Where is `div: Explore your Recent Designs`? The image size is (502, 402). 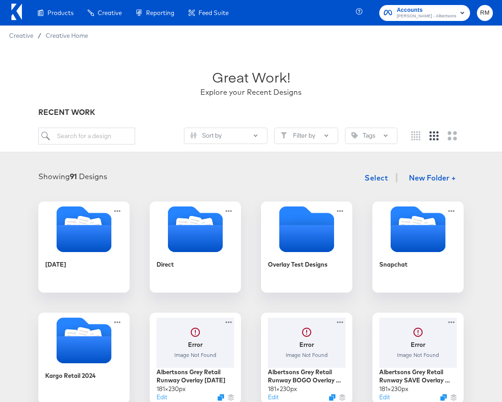
div: Explore your Recent Designs is located at coordinates (251, 92).